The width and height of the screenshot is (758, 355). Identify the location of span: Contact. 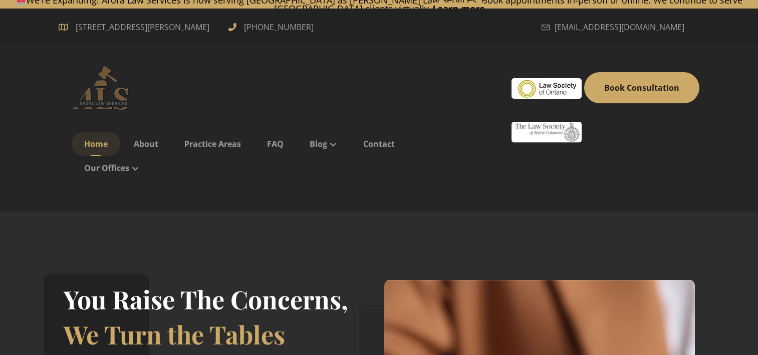
(379, 144).